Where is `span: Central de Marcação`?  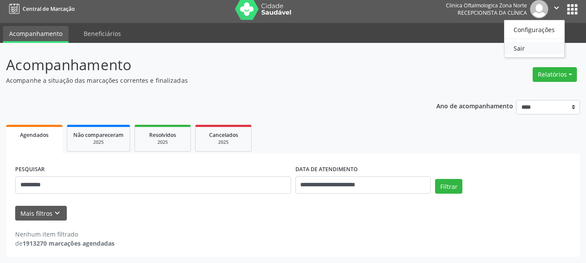 span: Central de Marcação is located at coordinates (49, 9).